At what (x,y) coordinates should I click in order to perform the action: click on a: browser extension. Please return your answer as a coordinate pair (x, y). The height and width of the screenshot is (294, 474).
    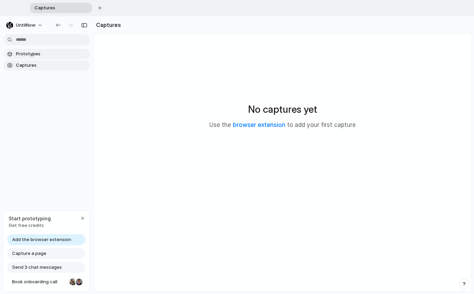
    Looking at the image, I should click on (259, 125).